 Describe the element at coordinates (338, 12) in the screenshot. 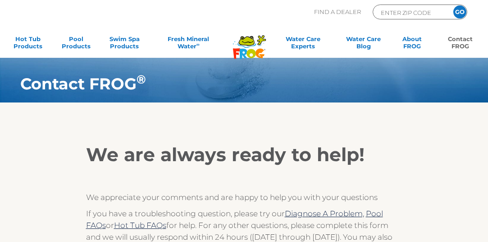

I see `p: Find A Dealer` at that location.